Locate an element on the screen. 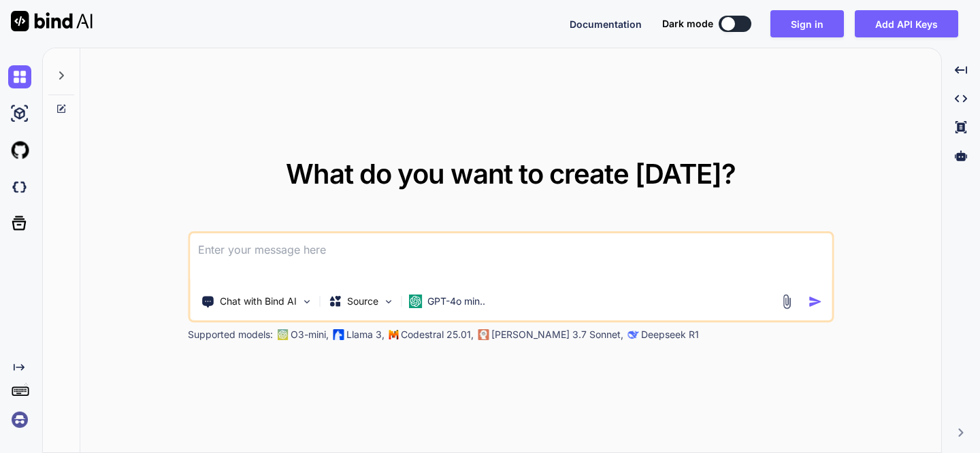 The width and height of the screenshot is (980, 453). img: darkCloudIdeIcon is located at coordinates (20, 187).